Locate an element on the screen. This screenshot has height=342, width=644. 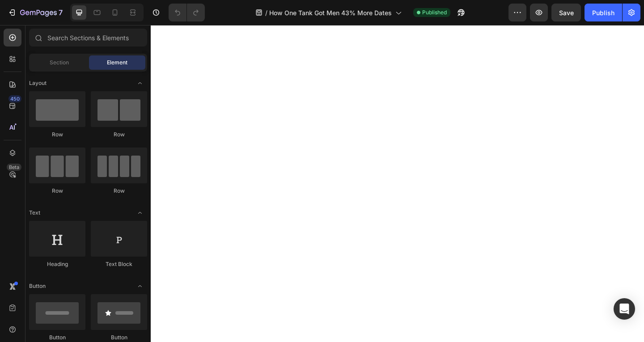
span: How One Tank Got Men 43% More Dates is located at coordinates (330, 12).